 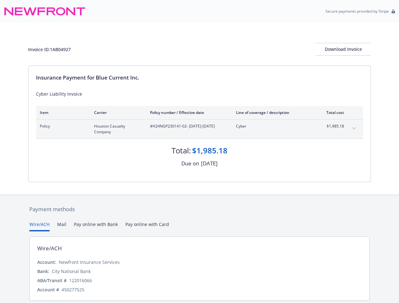 What do you see at coordinates (199, 94) in the screenshot?
I see `div: Cyber Liability Invoice` at bounding box center [199, 94].